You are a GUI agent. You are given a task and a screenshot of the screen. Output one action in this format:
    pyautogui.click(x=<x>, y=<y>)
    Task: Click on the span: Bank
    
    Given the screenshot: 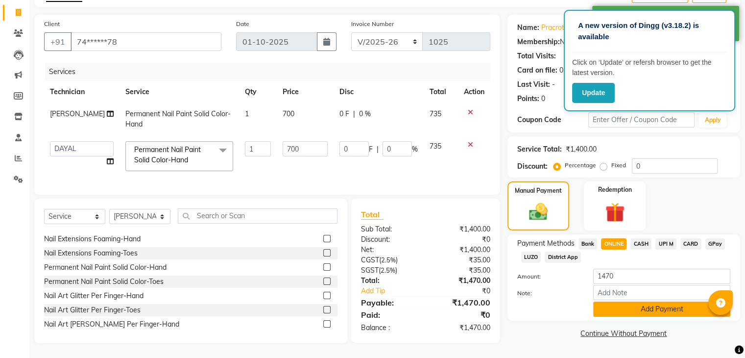 What is the action you would take?
    pyautogui.click(x=588, y=243)
    